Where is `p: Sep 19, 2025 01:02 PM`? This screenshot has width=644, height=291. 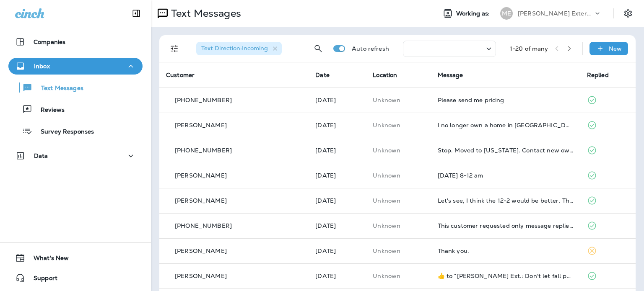
p: Sep 19, 2025 01:02 PM is located at coordinates (337, 226).